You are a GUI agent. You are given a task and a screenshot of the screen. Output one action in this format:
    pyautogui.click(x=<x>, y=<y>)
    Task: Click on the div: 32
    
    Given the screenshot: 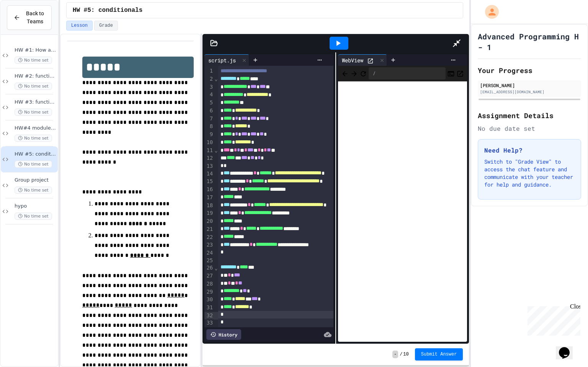 What is the action you would take?
    pyautogui.click(x=209, y=316)
    